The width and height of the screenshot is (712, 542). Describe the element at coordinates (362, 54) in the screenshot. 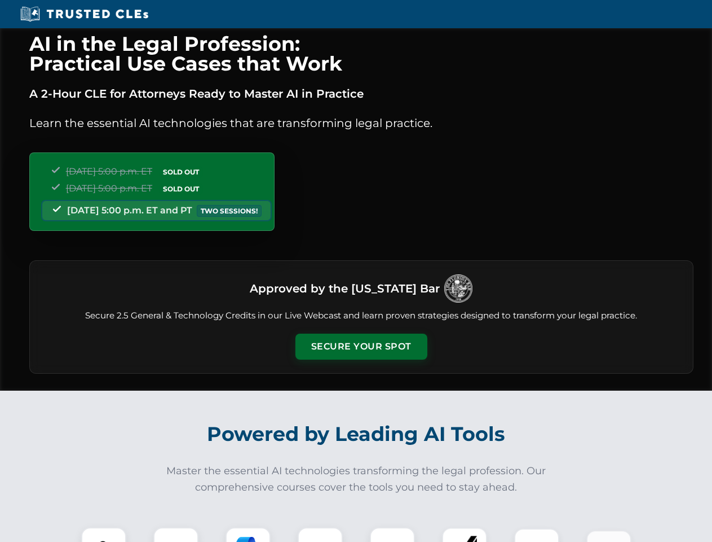

I see `h1: AI in the Legal Profession: Practical Use Cases that Work` at that location.